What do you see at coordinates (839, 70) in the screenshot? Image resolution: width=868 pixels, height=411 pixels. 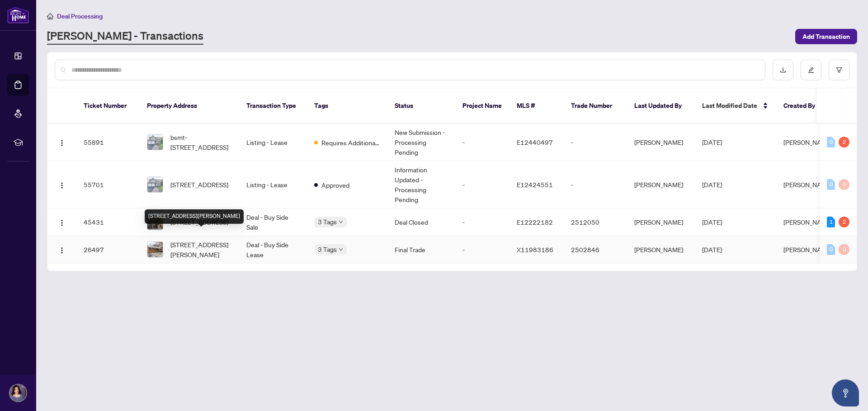 I see `button: filter` at bounding box center [839, 70].